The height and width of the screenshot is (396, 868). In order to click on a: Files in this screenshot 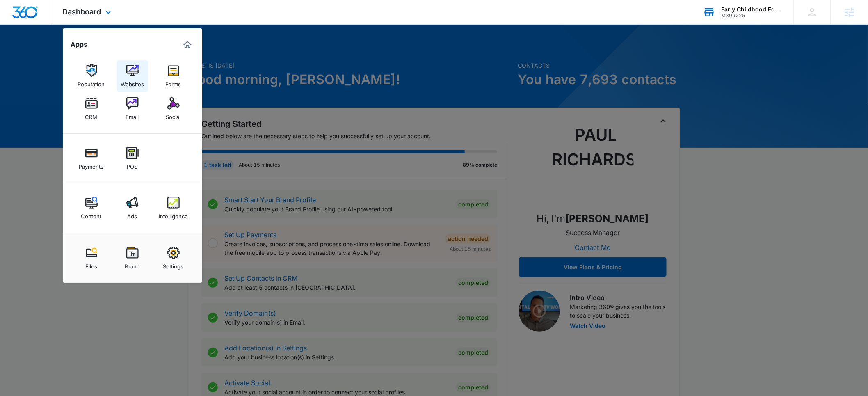, I will do `click(91, 258)`.